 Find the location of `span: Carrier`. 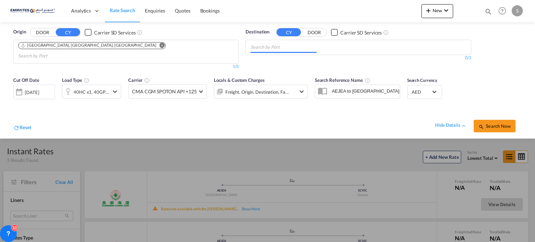

span: Carrier is located at coordinates (139, 80).